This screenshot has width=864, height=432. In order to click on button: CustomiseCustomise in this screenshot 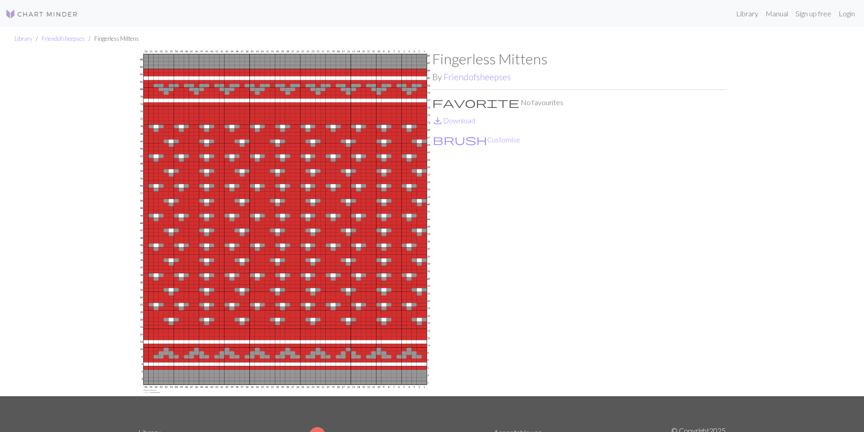, I will do `click(476, 140)`.